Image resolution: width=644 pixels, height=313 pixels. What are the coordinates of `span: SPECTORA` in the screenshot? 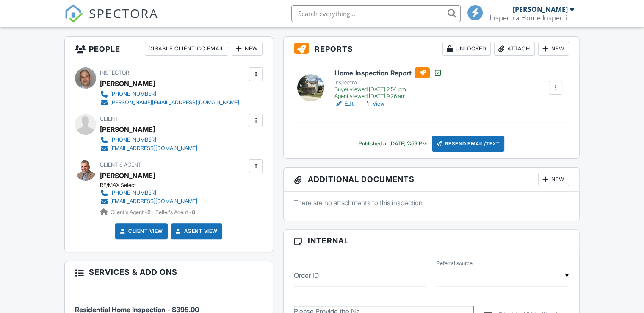 It's located at (124, 14).